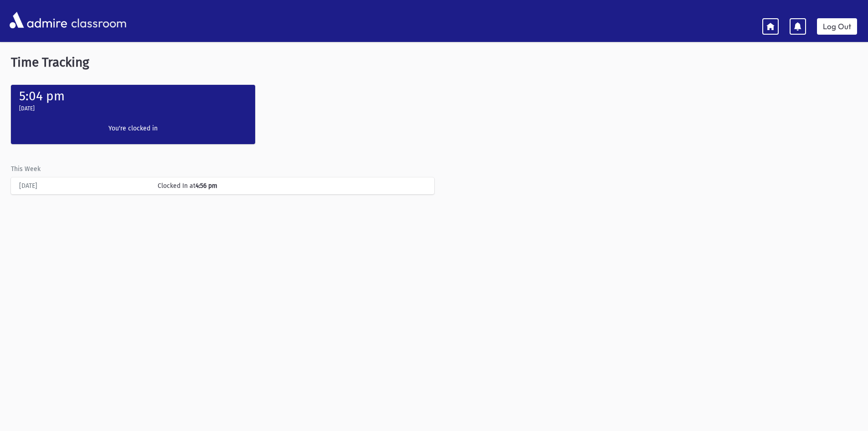 This screenshot has height=431, width=868. I want to click on span: classroom, so click(98, 20).